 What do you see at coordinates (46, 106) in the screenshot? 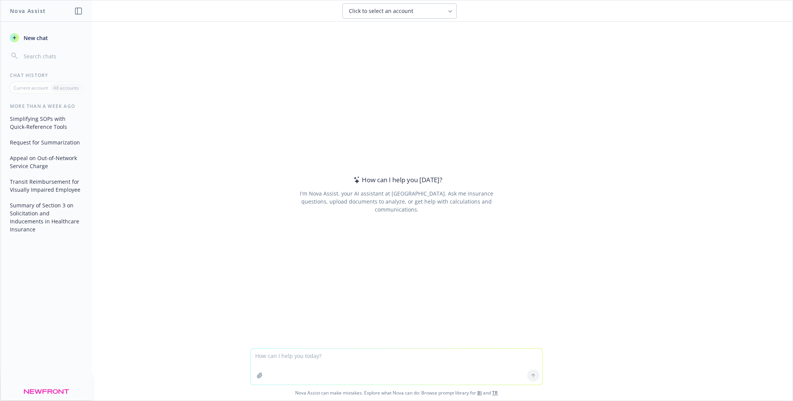
I see `div: More than a week ago` at bounding box center [46, 106].